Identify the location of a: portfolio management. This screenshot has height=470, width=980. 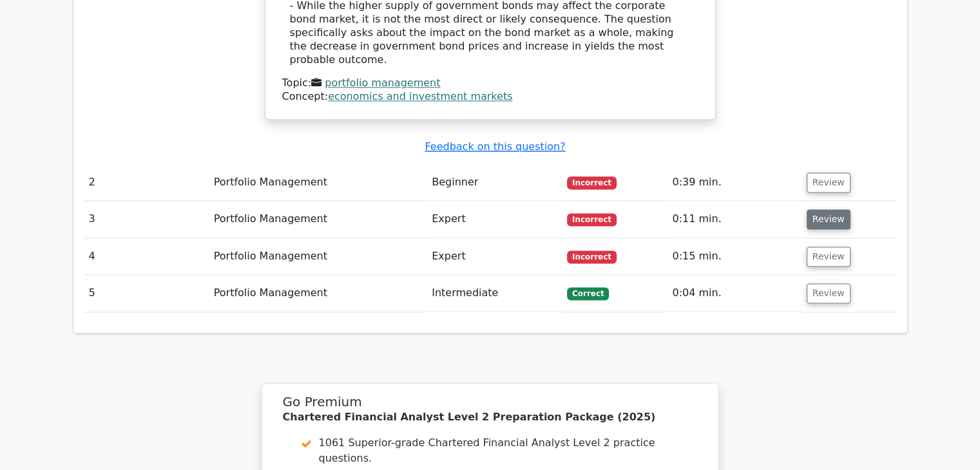
(382, 82).